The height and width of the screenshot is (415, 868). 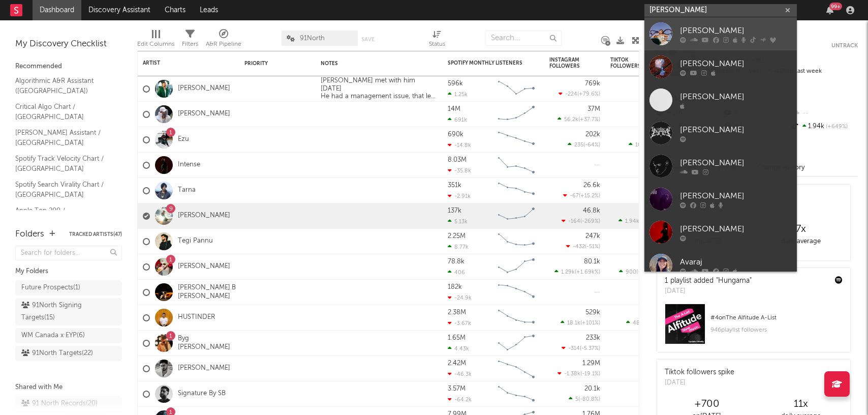 I want to click on div: 8.77k, so click(x=457, y=247).